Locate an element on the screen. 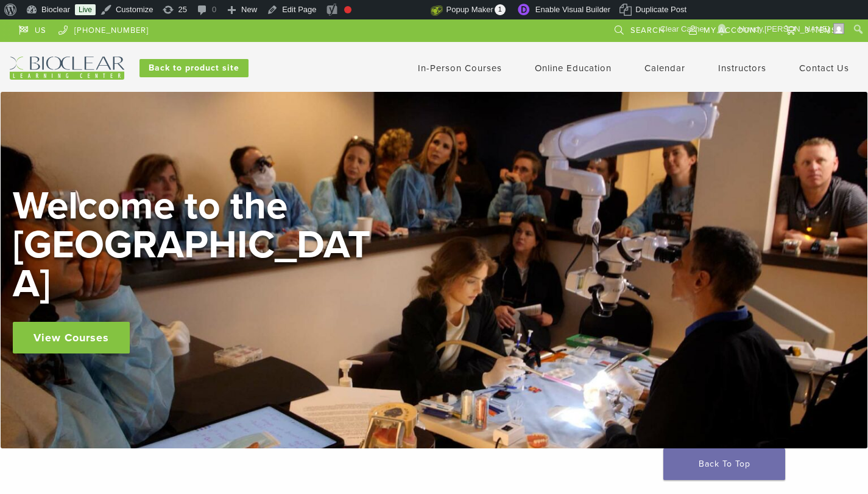 This screenshot has height=494, width=868. a: Search is located at coordinates (640, 29).